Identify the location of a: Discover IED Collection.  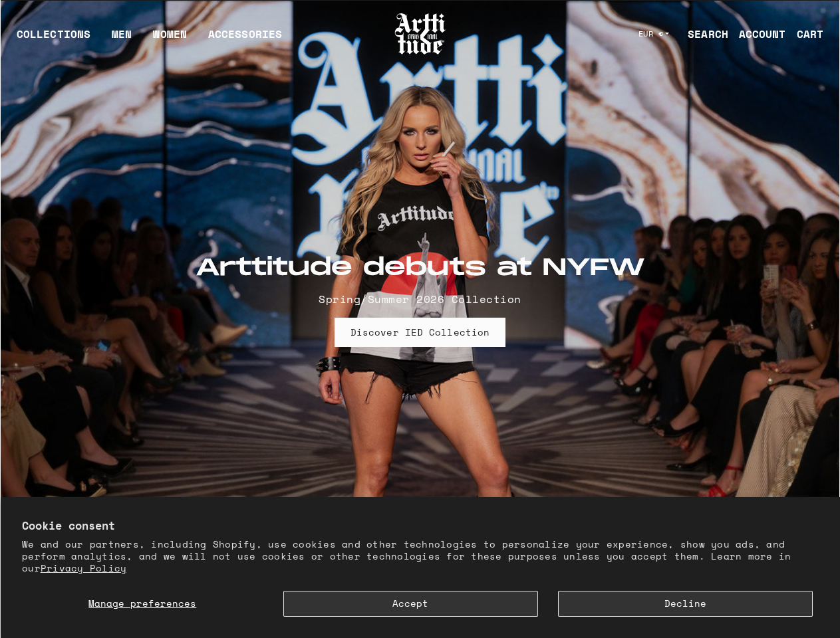
(420, 333).